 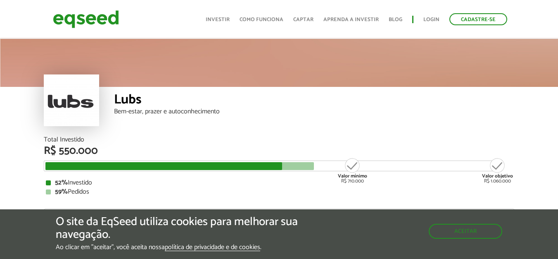 I want to click on button: Aceitar, so click(x=466, y=231).